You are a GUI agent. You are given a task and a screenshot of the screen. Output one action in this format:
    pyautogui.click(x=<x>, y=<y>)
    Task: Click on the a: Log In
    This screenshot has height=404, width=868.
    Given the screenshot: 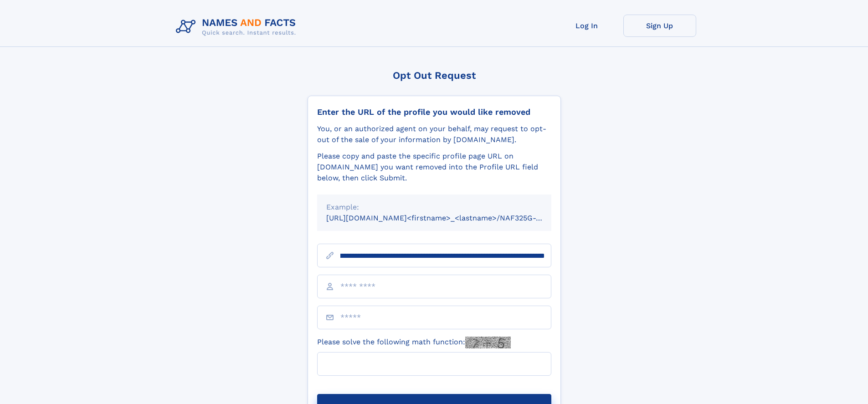 What is the action you would take?
    pyautogui.click(x=587, y=25)
    